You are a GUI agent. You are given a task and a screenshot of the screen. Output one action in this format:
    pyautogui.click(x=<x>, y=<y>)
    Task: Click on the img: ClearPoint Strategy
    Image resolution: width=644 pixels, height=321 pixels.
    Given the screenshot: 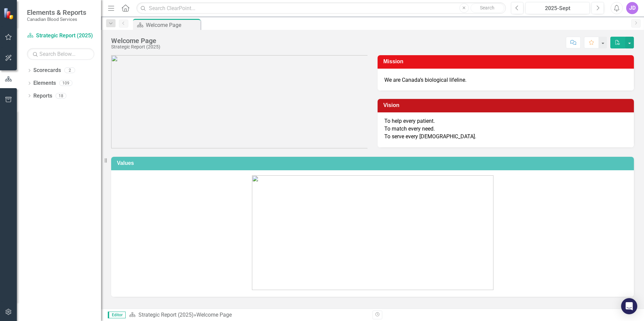 What is the action you would take?
    pyautogui.click(x=9, y=13)
    